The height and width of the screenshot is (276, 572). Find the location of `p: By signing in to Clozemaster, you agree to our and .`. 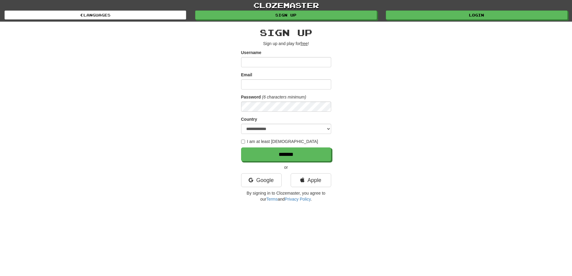

p: By signing in to Clozemaster, you agree to our and . is located at coordinates (286, 196).